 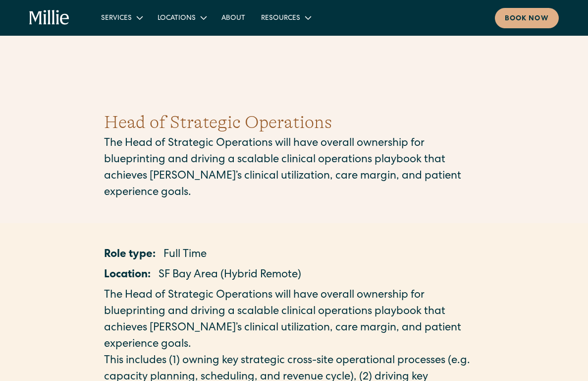 What do you see at coordinates (127, 275) in the screenshot?
I see `p: Location:` at bounding box center [127, 275].